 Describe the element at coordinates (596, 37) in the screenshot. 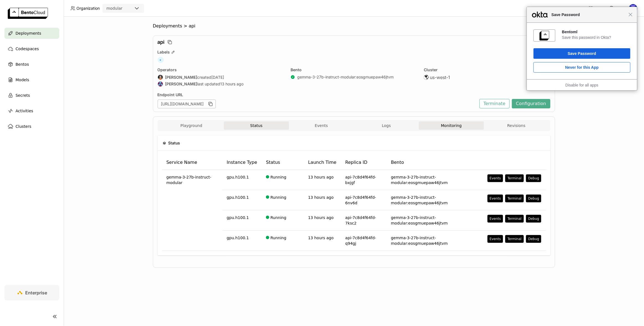

I see `div: Save this password in Okta?` at that location.